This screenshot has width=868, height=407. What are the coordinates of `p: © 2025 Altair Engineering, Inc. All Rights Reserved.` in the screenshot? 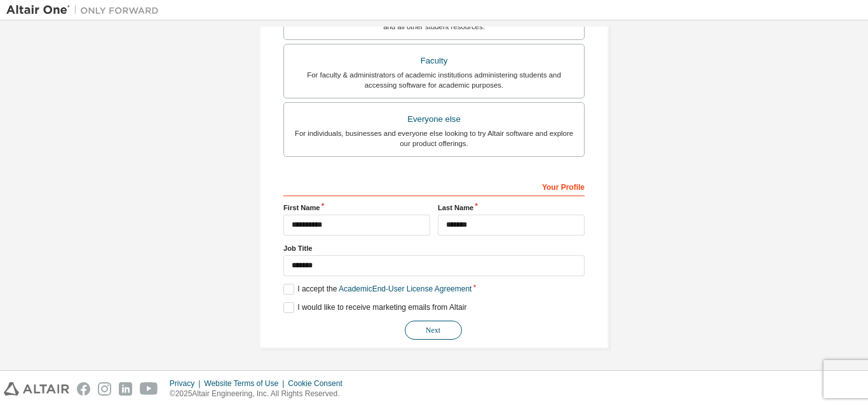 It's located at (260, 394).